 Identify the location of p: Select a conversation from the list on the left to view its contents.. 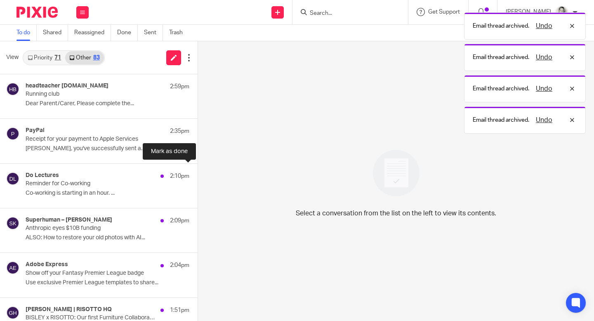
(396, 213).